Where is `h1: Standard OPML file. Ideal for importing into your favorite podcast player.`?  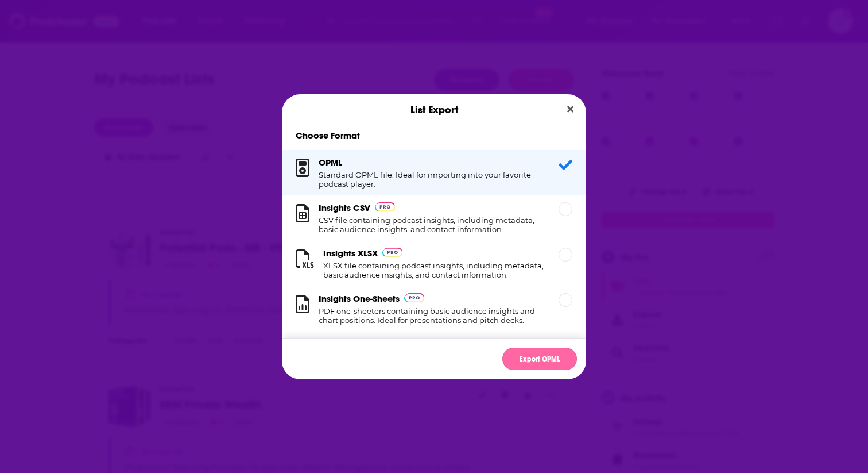
h1: Standard OPML file. Ideal for importing into your favorite podcast player. is located at coordinates (432, 179).